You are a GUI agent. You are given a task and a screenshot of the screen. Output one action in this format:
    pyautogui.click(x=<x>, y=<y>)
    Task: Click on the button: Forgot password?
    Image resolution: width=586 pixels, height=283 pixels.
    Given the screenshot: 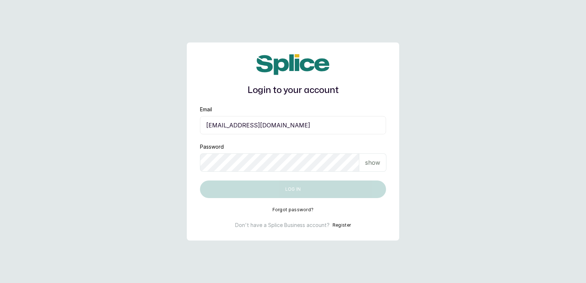 What is the action you would take?
    pyautogui.click(x=293, y=210)
    